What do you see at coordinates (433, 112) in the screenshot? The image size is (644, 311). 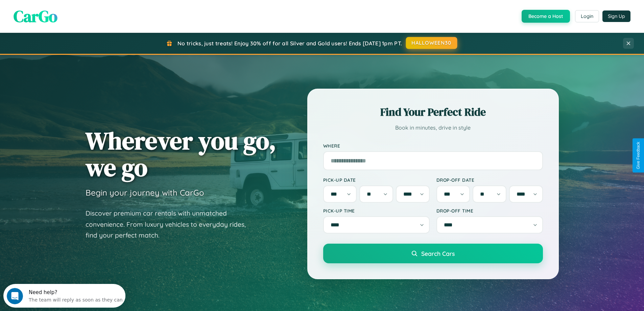 I see `h2: Find Your Perfect Ride` at bounding box center [433, 112].